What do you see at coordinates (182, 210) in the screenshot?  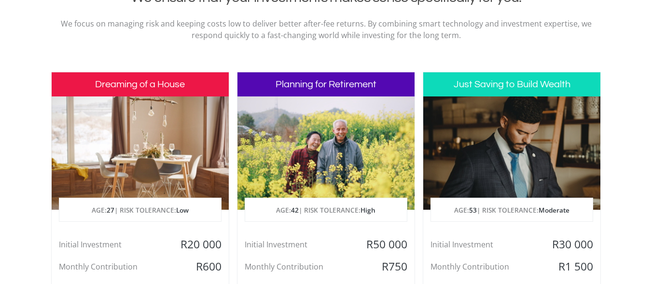 I see `span: Low` at bounding box center [182, 210].